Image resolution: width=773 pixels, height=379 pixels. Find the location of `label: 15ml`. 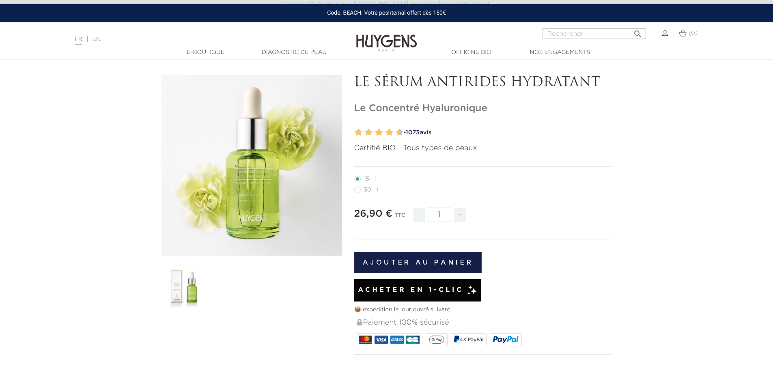

label: 15ml is located at coordinates (370, 179).